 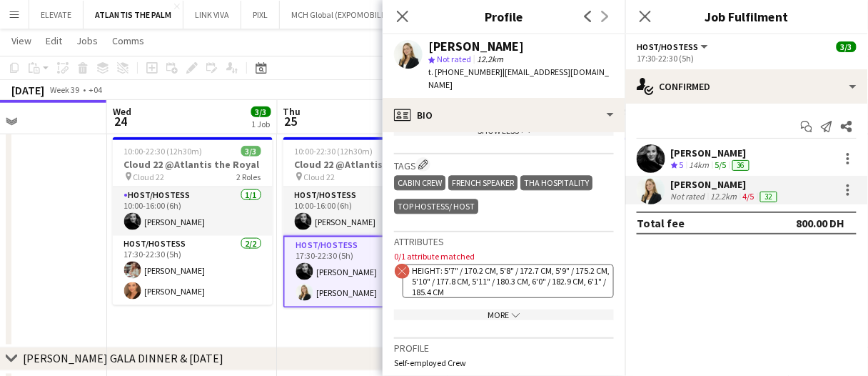 I want to click on button: ELEVATE, so click(x=56, y=15).